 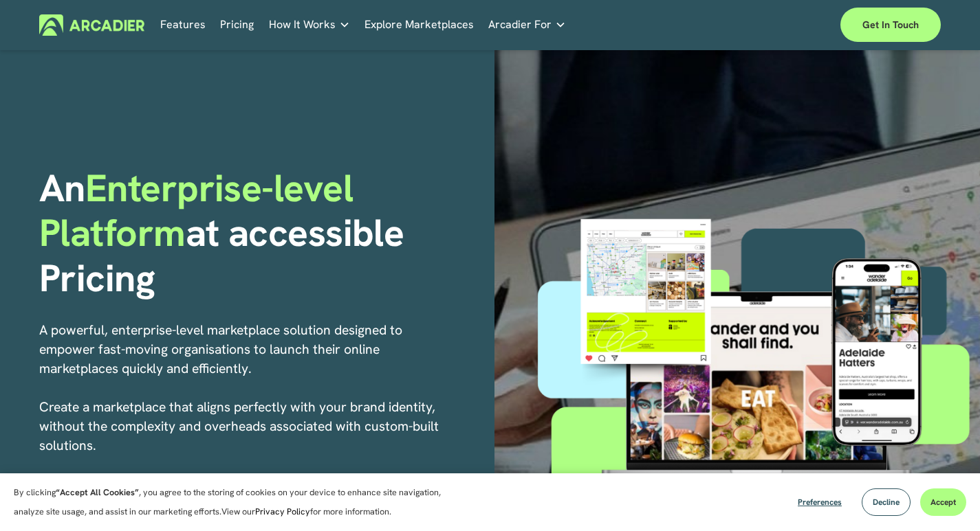 What do you see at coordinates (236, 25) in the screenshot?
I see `a: Pricing` at bounding box center [236, 25].